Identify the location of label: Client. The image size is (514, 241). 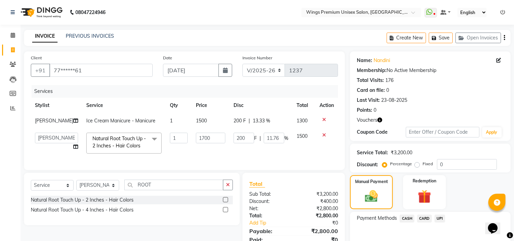
(36, 58).